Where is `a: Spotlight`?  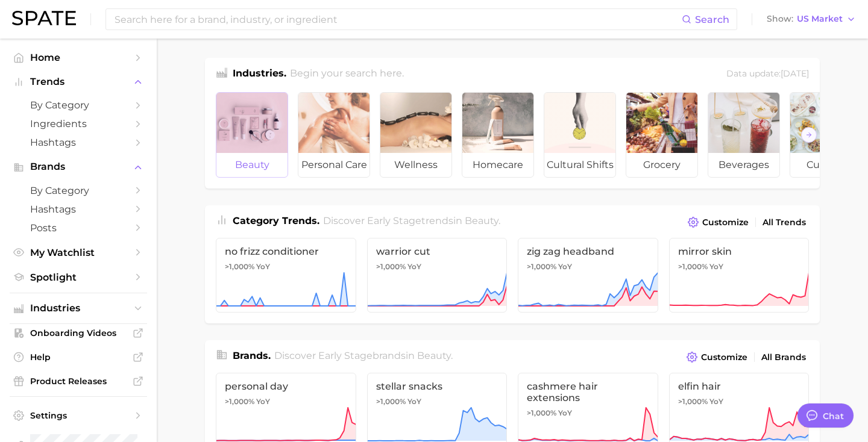 a: Spotlight is located at coordinates (78, 277).